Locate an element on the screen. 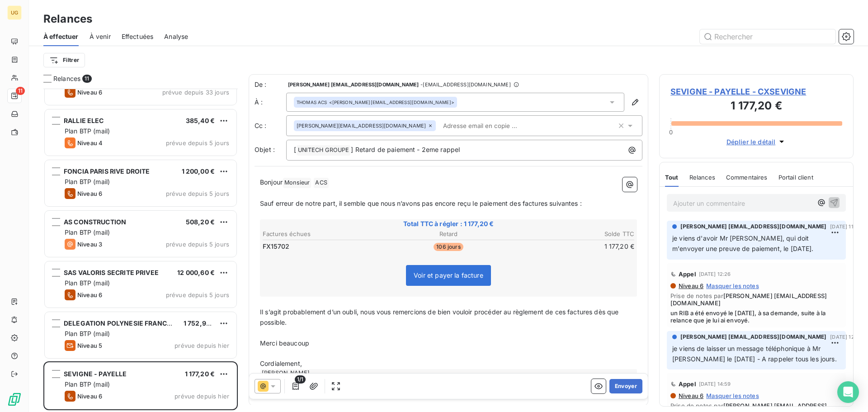  span: À effectuer is located at coordinates (61, 36).